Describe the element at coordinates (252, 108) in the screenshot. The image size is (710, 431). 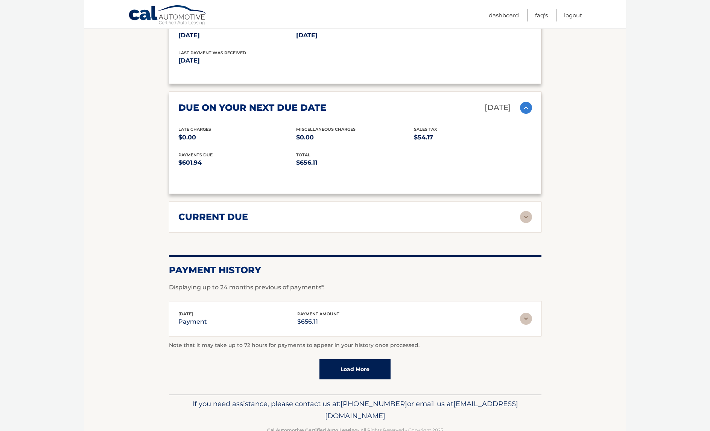
I see `h2: due on your next due date` at that location.